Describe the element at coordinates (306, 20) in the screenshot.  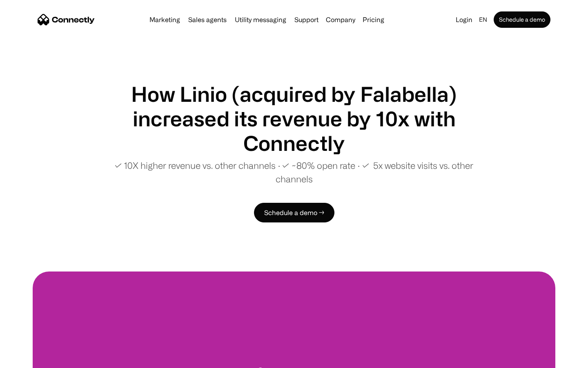
I see `a: Support` at that location.